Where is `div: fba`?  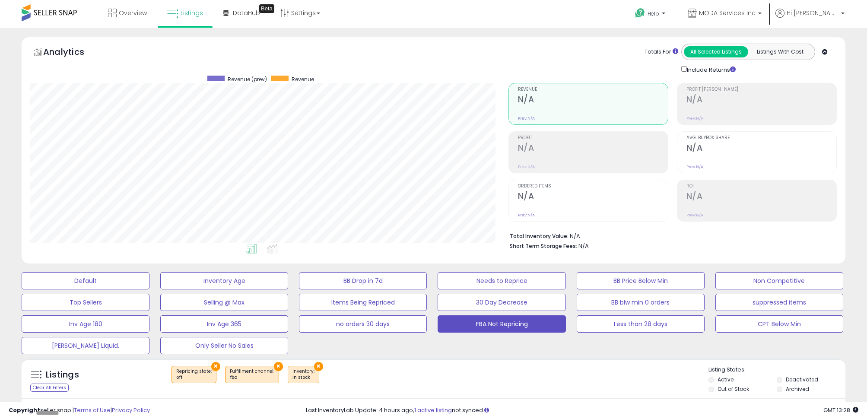
div: fba is located at coordinates (252, 377).